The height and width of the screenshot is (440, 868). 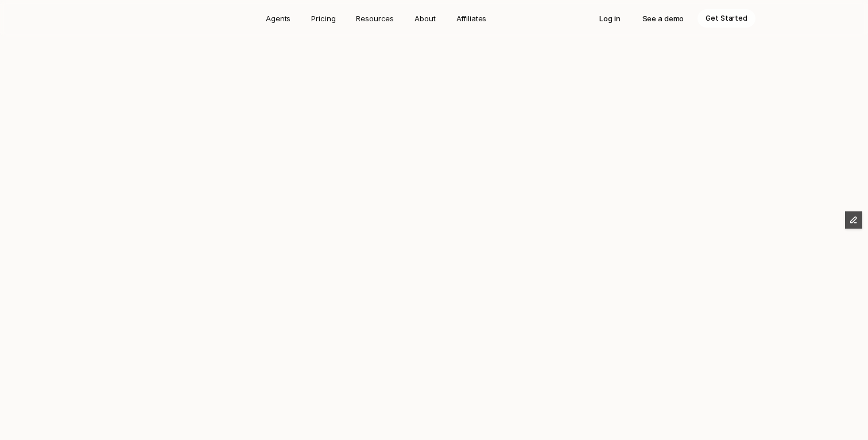 I want to click on p: About, so click(x=425, y=18).